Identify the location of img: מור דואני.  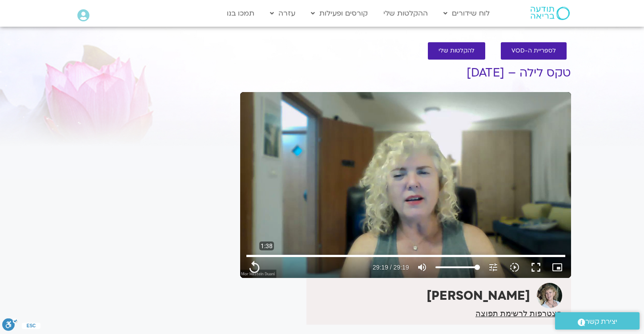
(549, 295).